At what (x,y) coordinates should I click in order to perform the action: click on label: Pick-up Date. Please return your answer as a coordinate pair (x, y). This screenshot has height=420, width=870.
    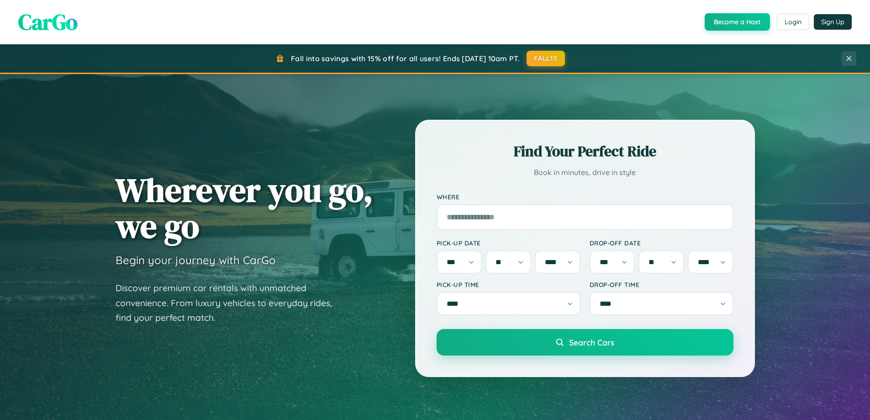
    Looking at the image, I should click on (509, 243).